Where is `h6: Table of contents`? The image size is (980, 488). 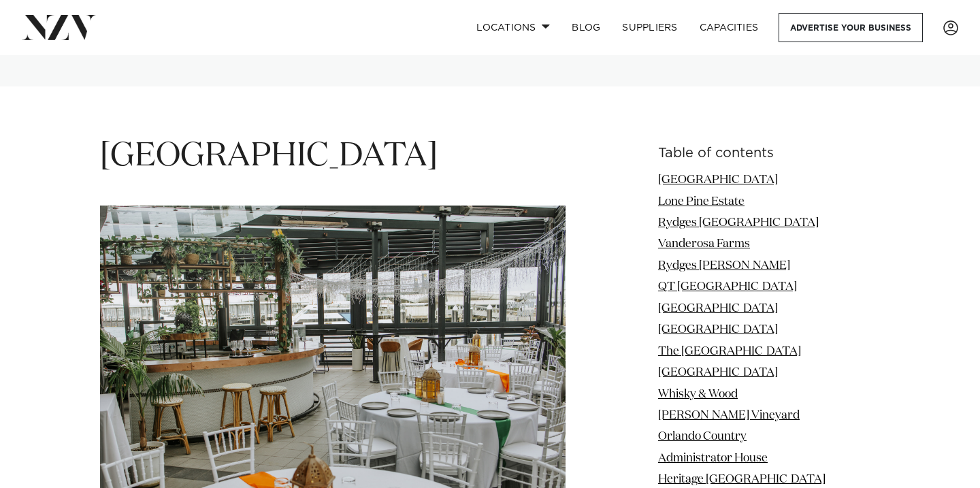
h6: Table of contents is located at coordinates (769, 153).